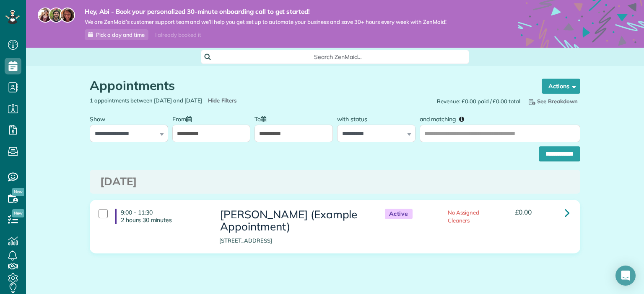 This screenshot has width=644, height=294. What do you see at coordinates (523, 212) in the screenshot?
I see `span: £0.00` at bounding box center [523, 212].